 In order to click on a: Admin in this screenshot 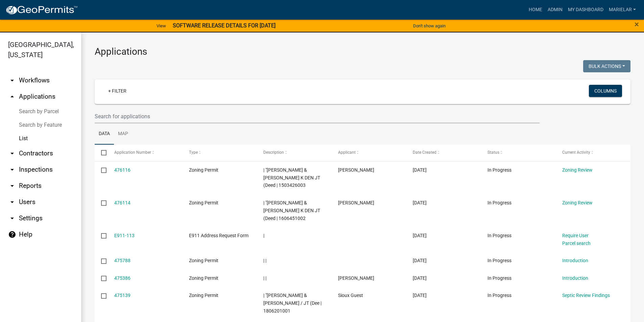, I will do `click(555, 10)`.